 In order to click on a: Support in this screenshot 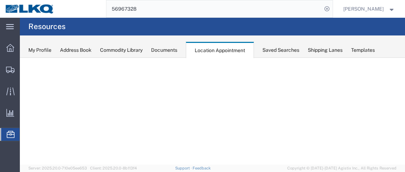, I will do `click(184, 168)`.